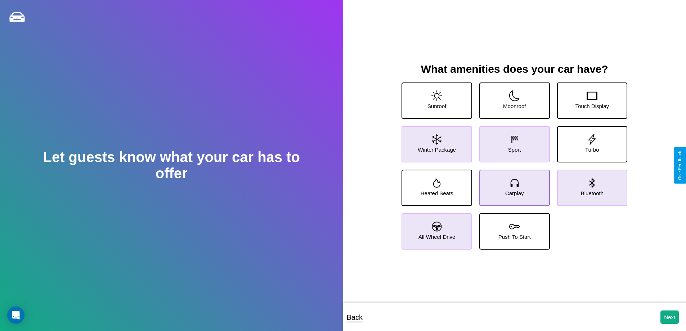 Image resolution: width=686 pixels, height=331 pixels. I want to click on p: Winter Package, so click(437, 149).